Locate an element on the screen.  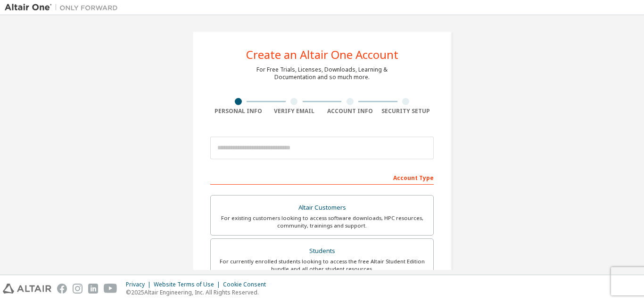
div: Altair Customers is located at coordinates (322, 208).